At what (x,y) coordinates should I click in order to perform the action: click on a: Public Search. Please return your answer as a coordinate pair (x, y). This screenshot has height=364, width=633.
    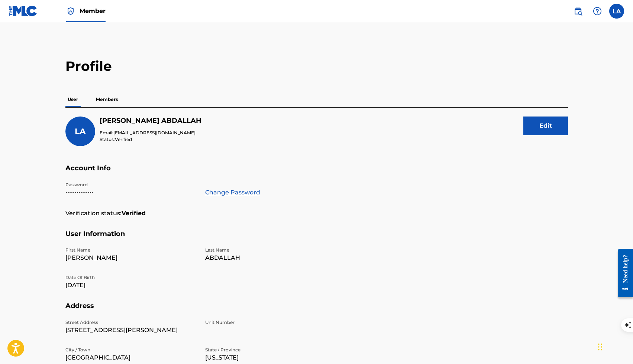
    Looking at the image, I should click on (578, 11).